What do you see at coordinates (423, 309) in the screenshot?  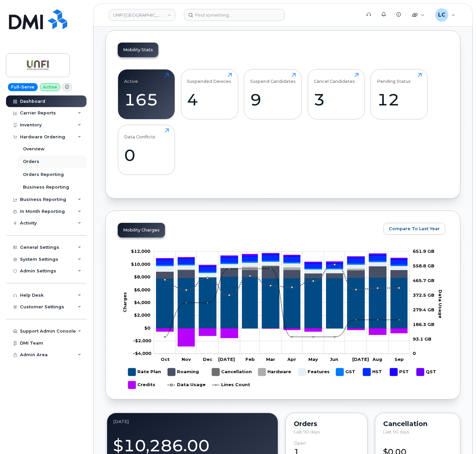 I see `tspan: 279.4 GB` at bounding box center [423, 309].